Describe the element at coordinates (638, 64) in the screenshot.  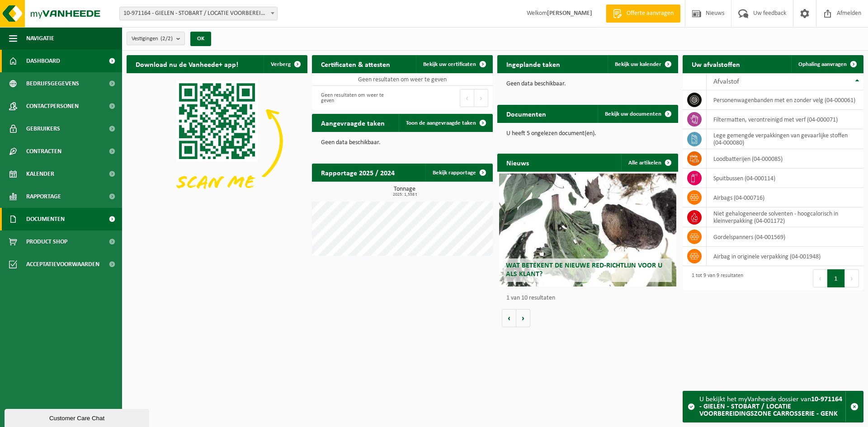
I see `span: Bekijk uw kalender` at that location.